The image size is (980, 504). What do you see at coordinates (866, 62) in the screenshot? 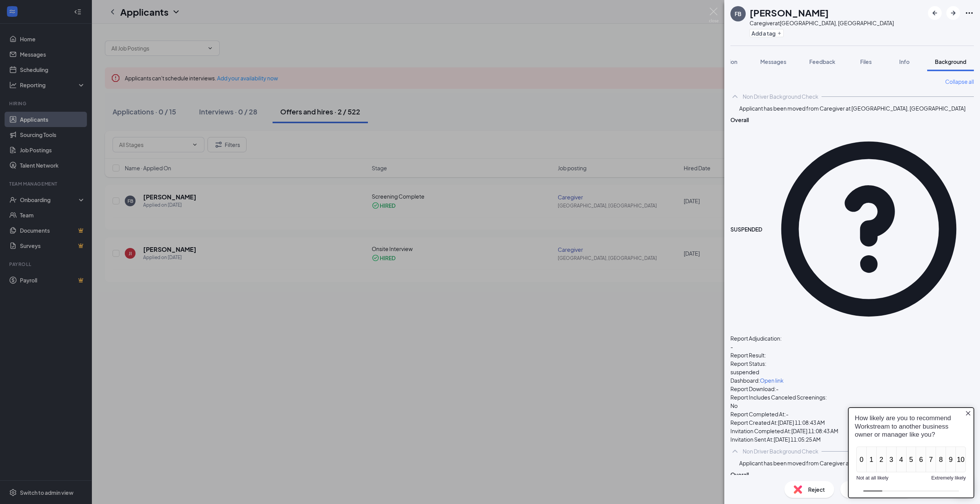
I see `span: Files` at bounding box center [866, 62].